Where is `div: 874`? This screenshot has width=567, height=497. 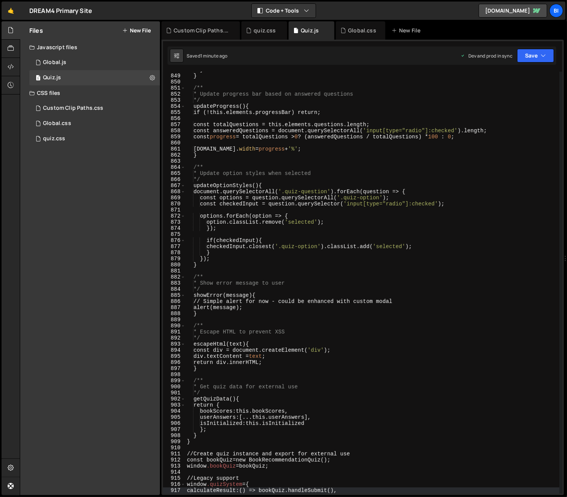
div: 874 is located at coordinates (174, 228).